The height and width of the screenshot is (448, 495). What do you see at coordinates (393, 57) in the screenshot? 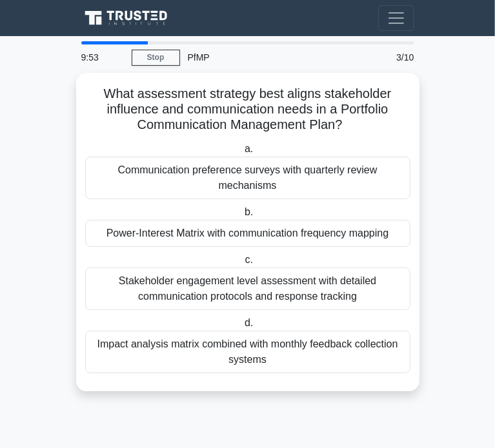
I see `div: 3/10` at bounding box center [393, 57].